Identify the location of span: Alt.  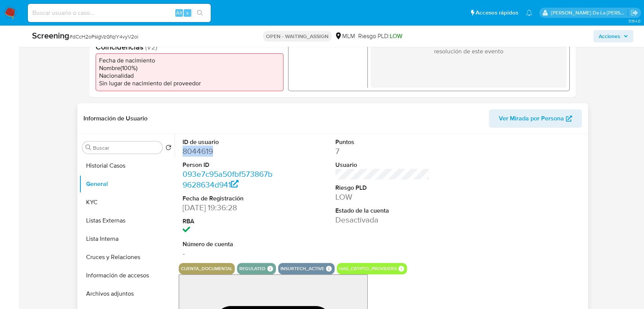
(179, 12).